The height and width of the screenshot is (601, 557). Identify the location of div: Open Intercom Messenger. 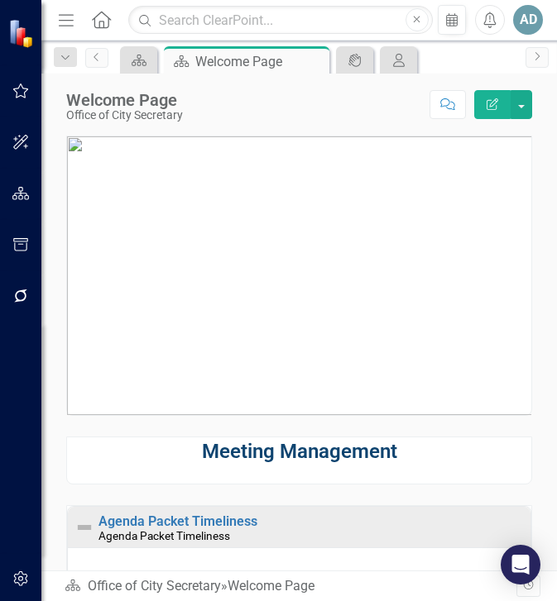
(520, 565).